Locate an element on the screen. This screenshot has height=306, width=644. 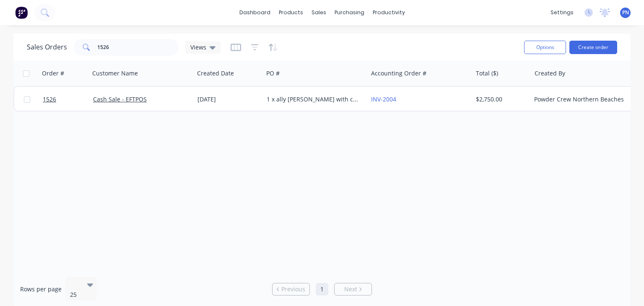
a: 1526 is located at coordinates (68, 99).